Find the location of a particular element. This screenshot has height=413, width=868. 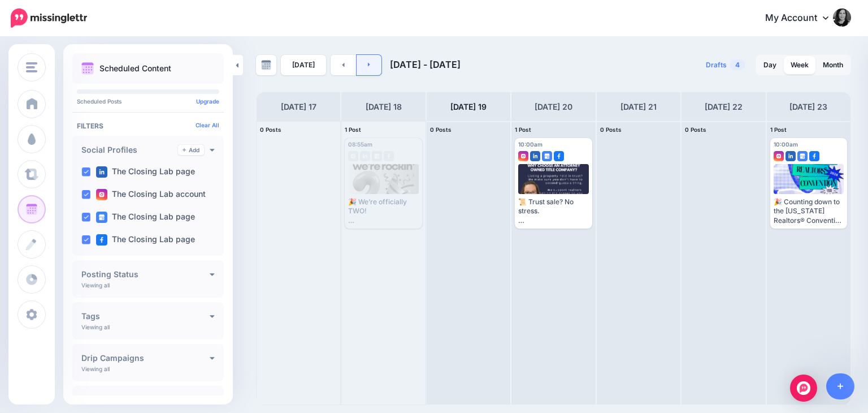

img: facebook-grey-square.png is located at coordinates (389, 156).